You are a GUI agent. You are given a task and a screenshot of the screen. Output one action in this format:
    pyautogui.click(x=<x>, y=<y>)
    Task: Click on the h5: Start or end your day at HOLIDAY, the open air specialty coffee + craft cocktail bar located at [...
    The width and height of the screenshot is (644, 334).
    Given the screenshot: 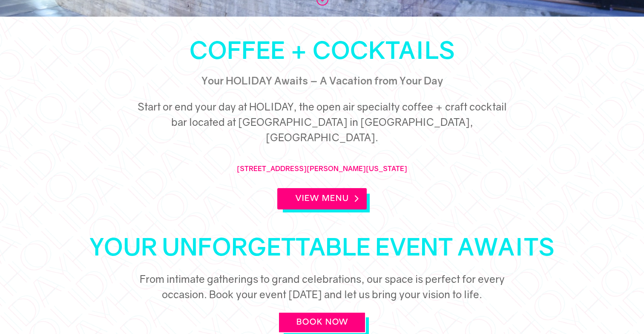 What is the action you would take?
    pyautogui.click(x=322, y=124)
    